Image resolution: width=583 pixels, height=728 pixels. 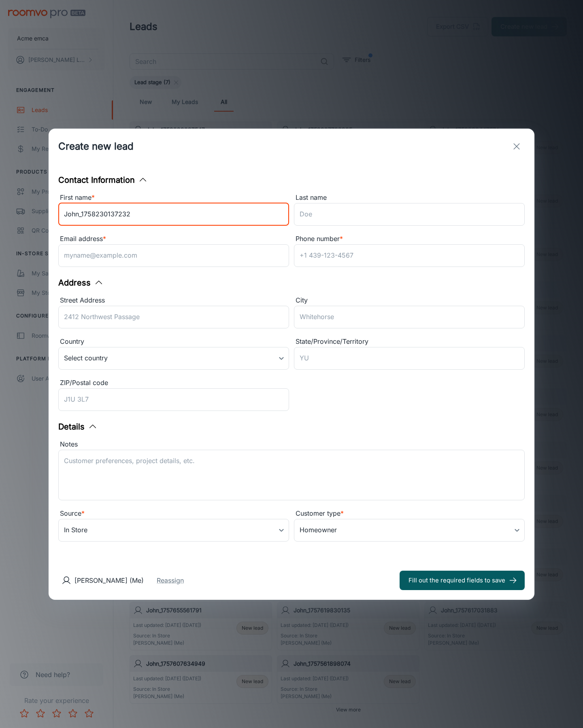 I want to click on div: ZIP/Postal code, so click(x=174, y=383).